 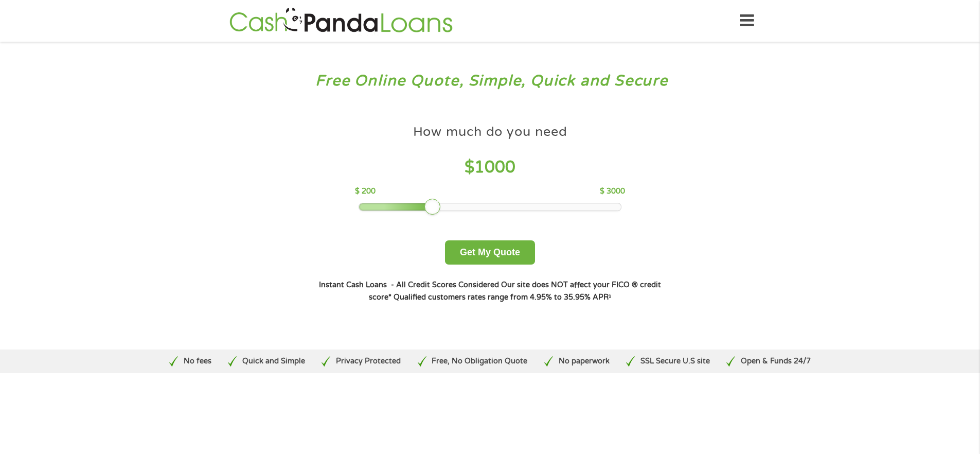 I want to click on p: Open & Funds 24/7, so click(x=776, y=361).